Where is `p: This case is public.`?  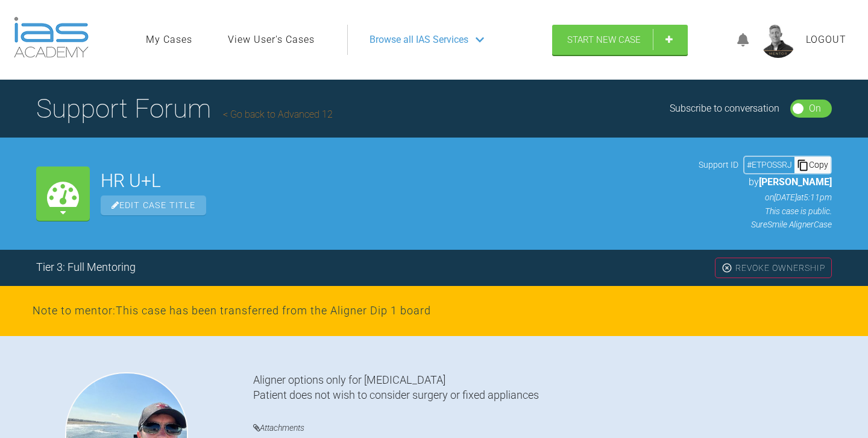 p: This case is public. is located at coordinates (765, 212).